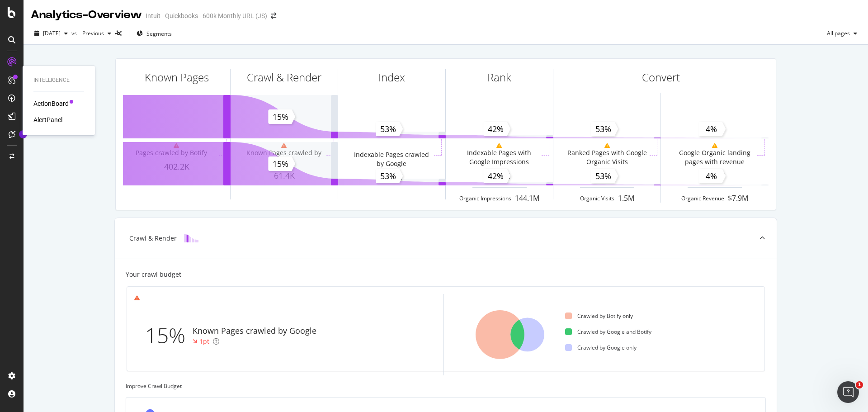 This screenshot has width=868, height=412. Describe the element at coordinates (485, 198) in the screenshot. I see `div: Organic Impressions` at that location.